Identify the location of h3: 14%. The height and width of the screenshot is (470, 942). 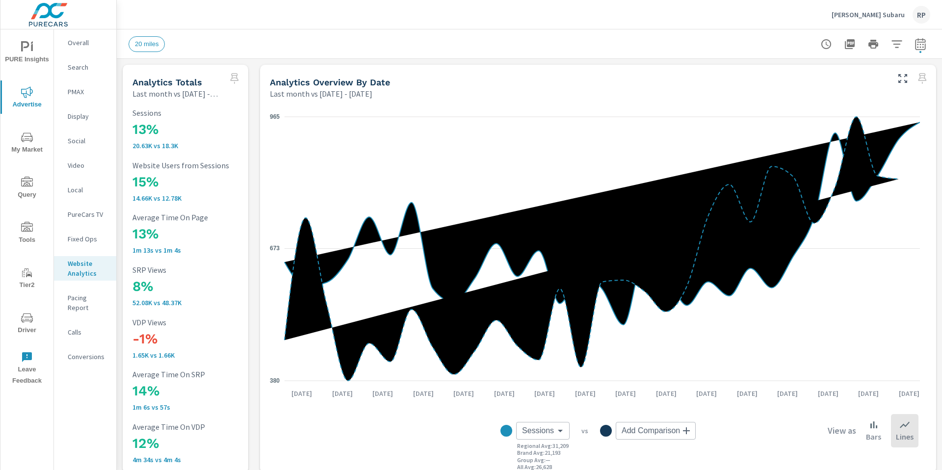
(197, 391).